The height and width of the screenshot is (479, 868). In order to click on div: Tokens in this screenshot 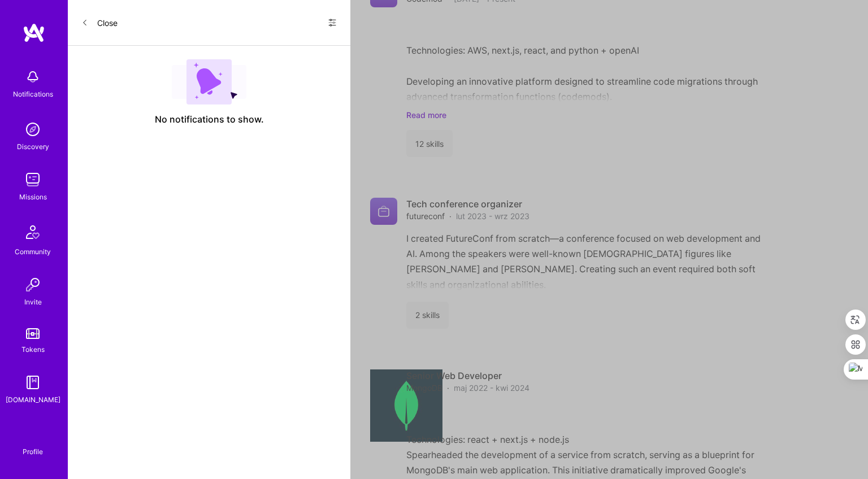, I will do `click(32, 349)`.